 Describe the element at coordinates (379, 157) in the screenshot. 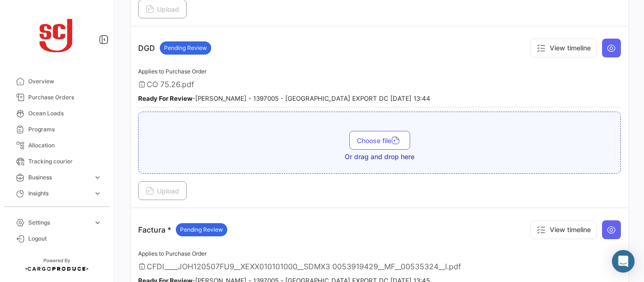

I see `span: Or drag and drop here` at that location.